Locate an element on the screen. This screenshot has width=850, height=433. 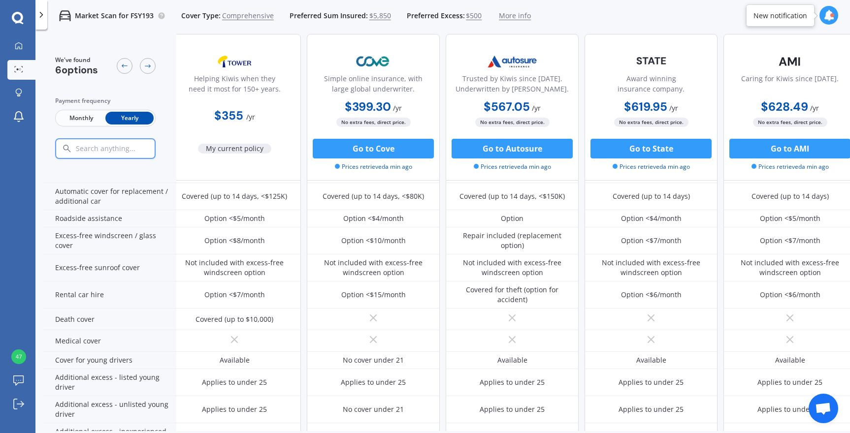
div: Medical cover is located at coordinates (110, 341).